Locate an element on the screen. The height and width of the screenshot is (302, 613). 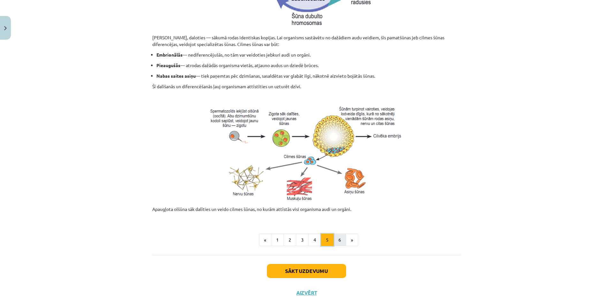
img: icon-close-lesson-0947bae3869378f0d4975bcd49f059093ad1ed9edebbc8119c70593378902aed.svg is located at coordinates (5, 28).